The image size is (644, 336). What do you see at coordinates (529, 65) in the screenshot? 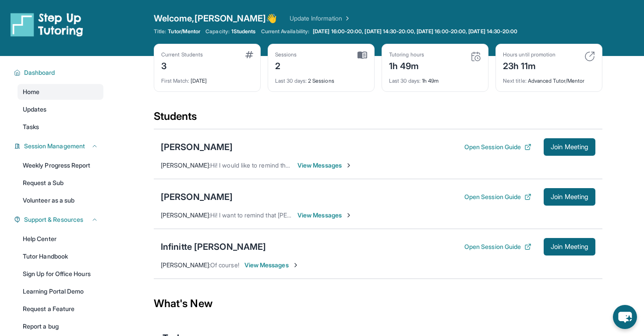
I see `div: 23h 11m` at bounding box center [529, 65].